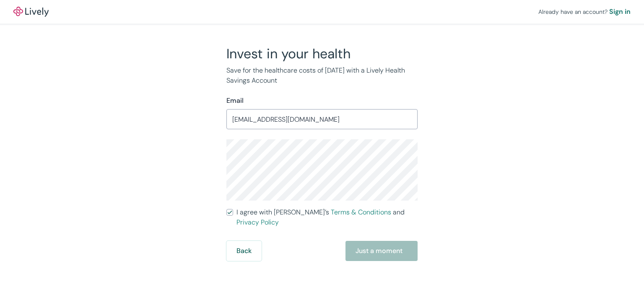  Describe the element at coordinates (31, 12) in the screenshot. I see `img: Lively` at that location.